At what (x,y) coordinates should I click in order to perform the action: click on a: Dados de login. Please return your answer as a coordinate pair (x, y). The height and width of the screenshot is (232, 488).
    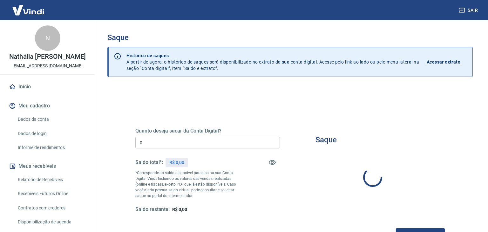
    Looking at the image, I should click on (51, 134).